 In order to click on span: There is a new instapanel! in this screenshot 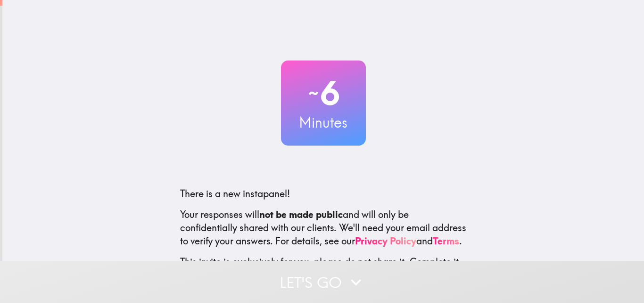, I will do `click(235, 193)`.